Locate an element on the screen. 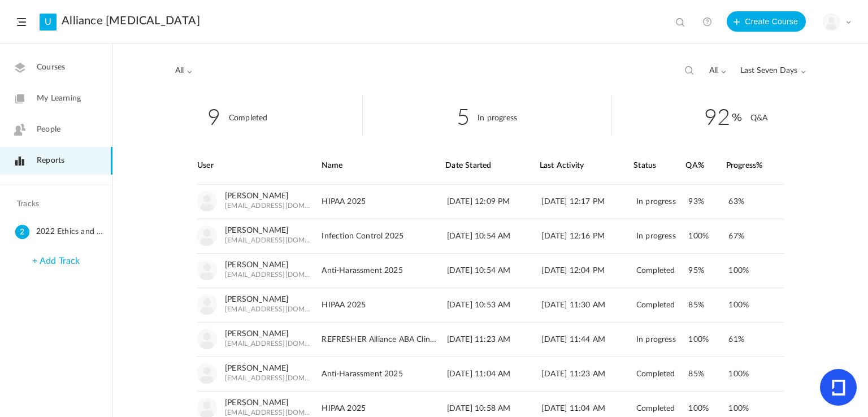 Image resolution: width=868 pixels, height=417 pixels. span: 92 is located at coordinates (724, 115).